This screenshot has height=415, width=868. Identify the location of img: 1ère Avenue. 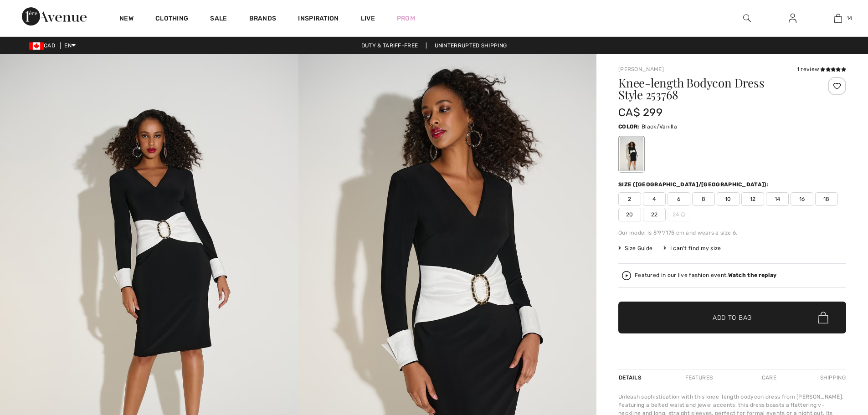
(54, 16).